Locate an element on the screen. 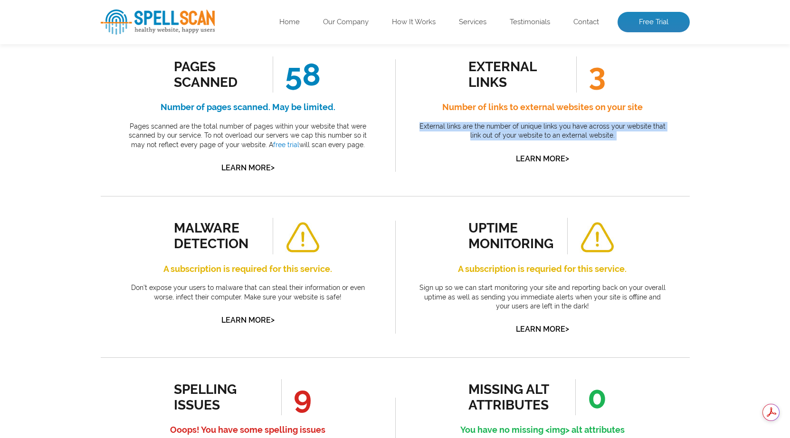  div: external links is located at coordinates (511, 75).